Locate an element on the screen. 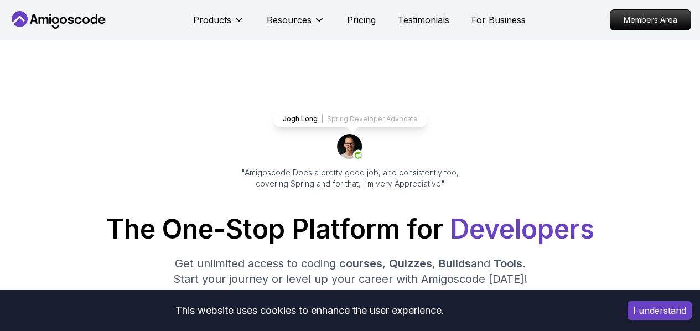 The height and width of the screenshot is (331, 700). p: Spring Developer Advocate is located at coordinates (373, 119).